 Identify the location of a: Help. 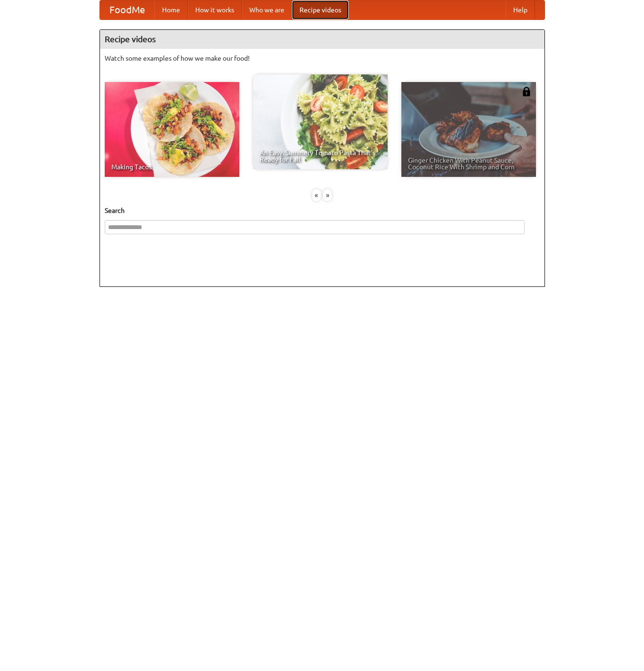
(520, 10).